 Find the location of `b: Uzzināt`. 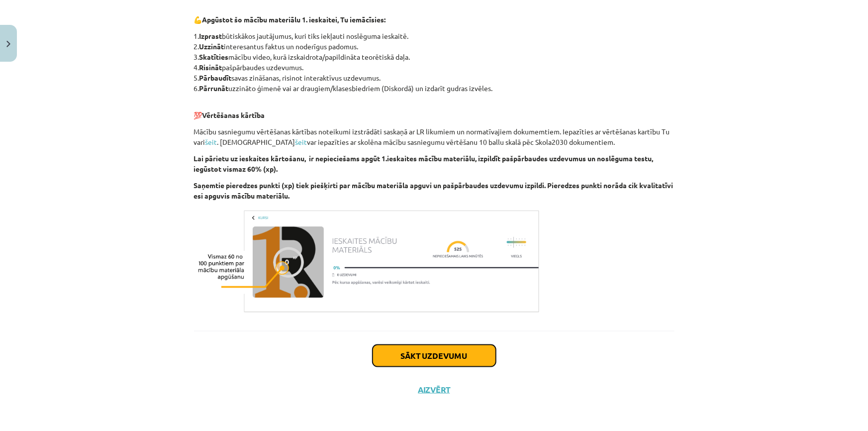

b: Uzzināt is located at coordinates (212, 46).